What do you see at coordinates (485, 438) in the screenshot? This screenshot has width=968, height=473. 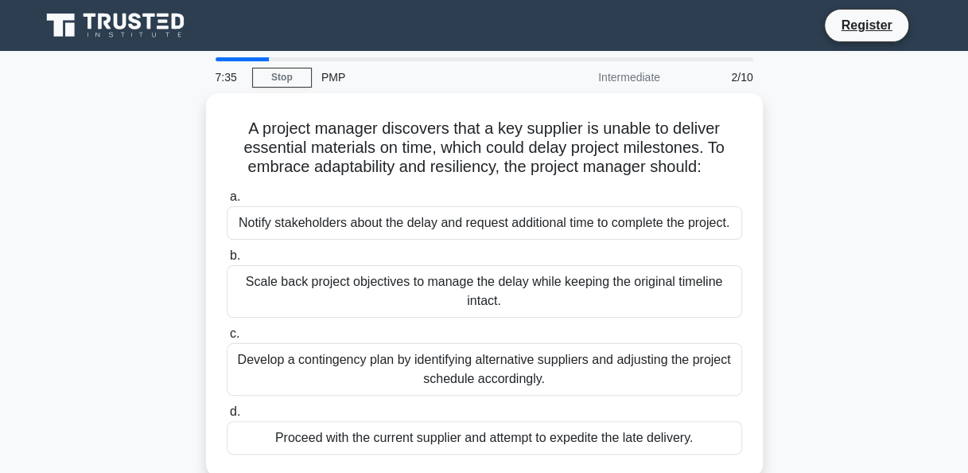 I see `div: Proceed with the current supplier and attempt to expedite the late delivery.` at bounding box center [485, 438].